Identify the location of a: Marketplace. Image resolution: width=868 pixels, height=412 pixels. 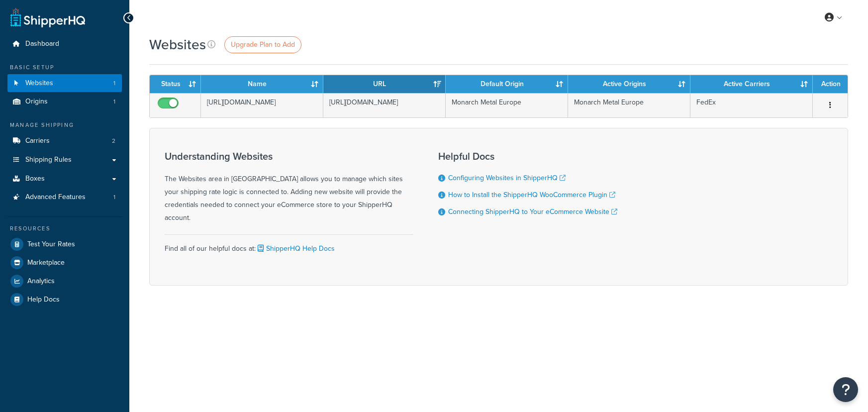
(65, 263).